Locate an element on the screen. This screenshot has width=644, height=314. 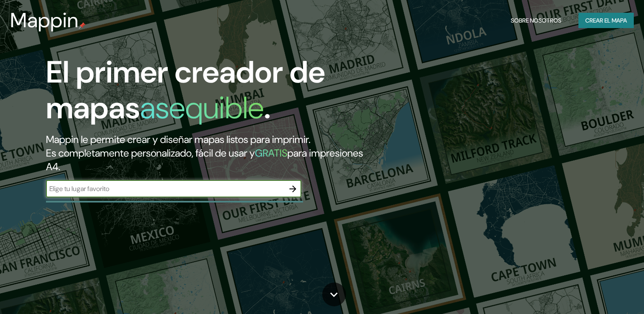
font: Sobre nosotros is located at coordinates (536, 20).